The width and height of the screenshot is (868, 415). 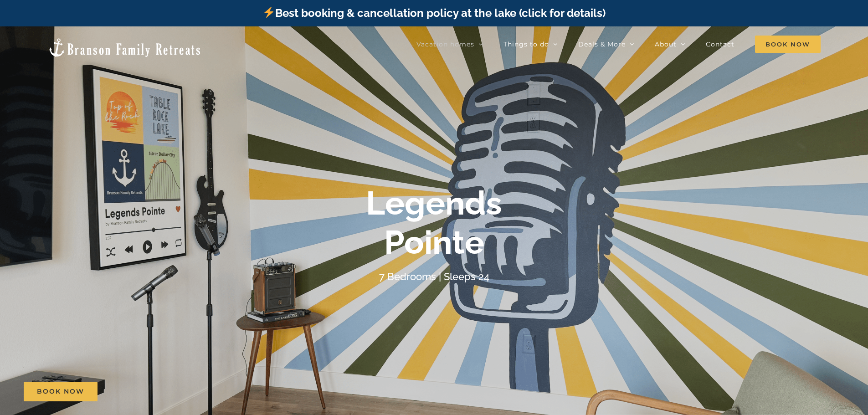 I want to click on span: Deals & More, so click(x=602, y=44).